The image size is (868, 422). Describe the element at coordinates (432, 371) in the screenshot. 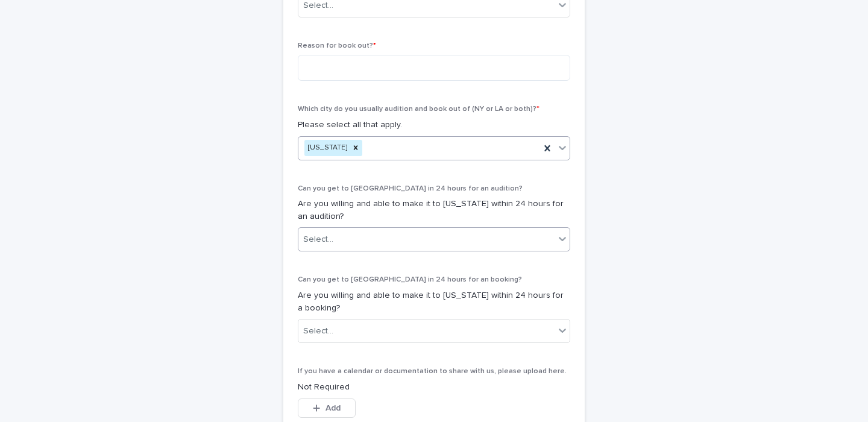

I see `span: If you have a calendar or documentation to share with us, please upload here.` at that location.